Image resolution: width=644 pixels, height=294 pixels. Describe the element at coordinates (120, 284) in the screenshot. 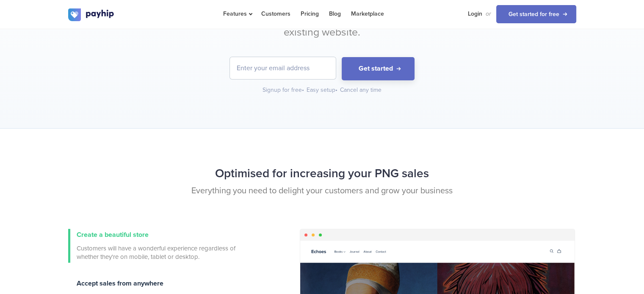

I see `span: Accept sales from anywhere` at that location.